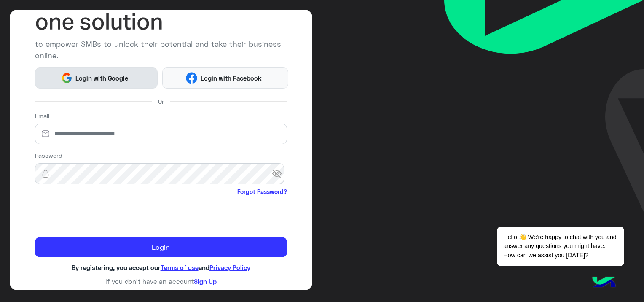  What do you see at coordinates (161, 101) in the screenshot?
I see `span: Or` at bounding box center [161, 101].